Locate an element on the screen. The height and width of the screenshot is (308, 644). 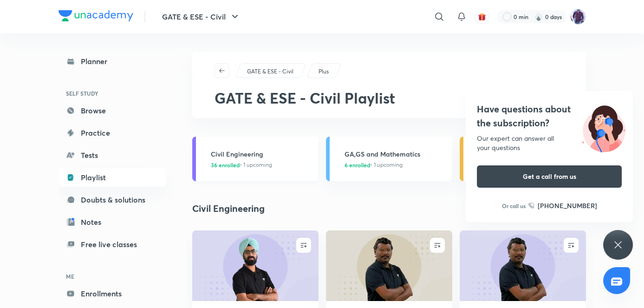
a: Tests is located at coordinates (112, 155).